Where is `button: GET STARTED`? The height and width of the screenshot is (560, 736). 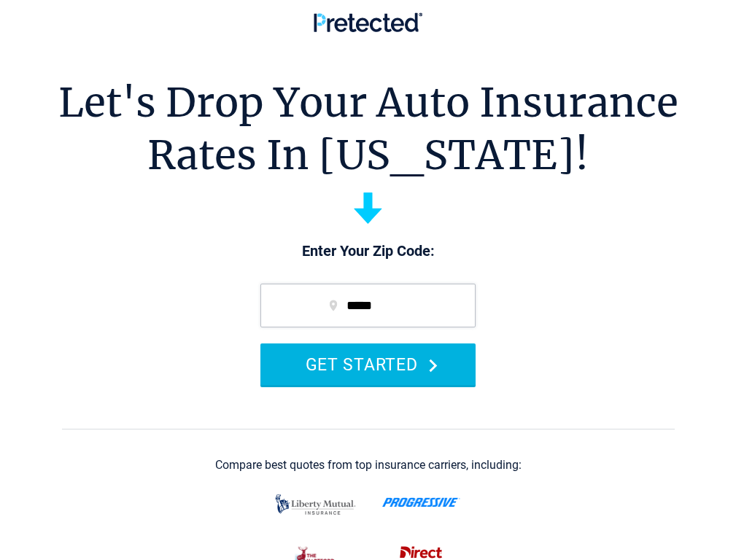
button: GET STARTED is located at coordinates (368, 363).